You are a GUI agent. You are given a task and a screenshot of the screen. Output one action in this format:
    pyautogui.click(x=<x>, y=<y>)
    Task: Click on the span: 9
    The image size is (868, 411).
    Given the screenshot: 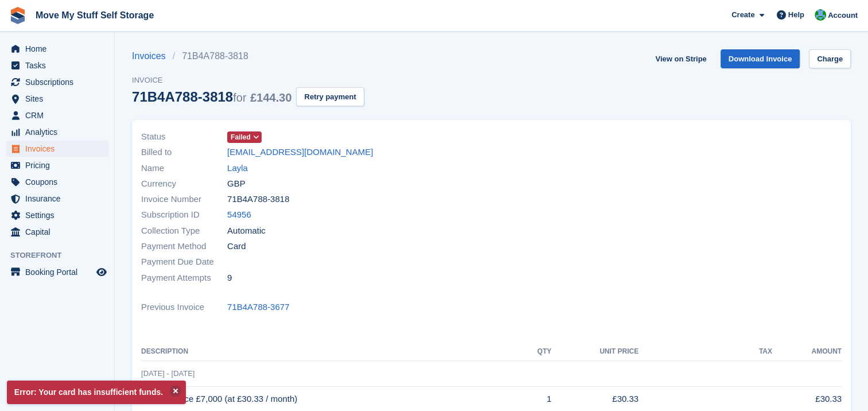 What is the action you would take?
    pyautogui.click(x=229, y=278)
    